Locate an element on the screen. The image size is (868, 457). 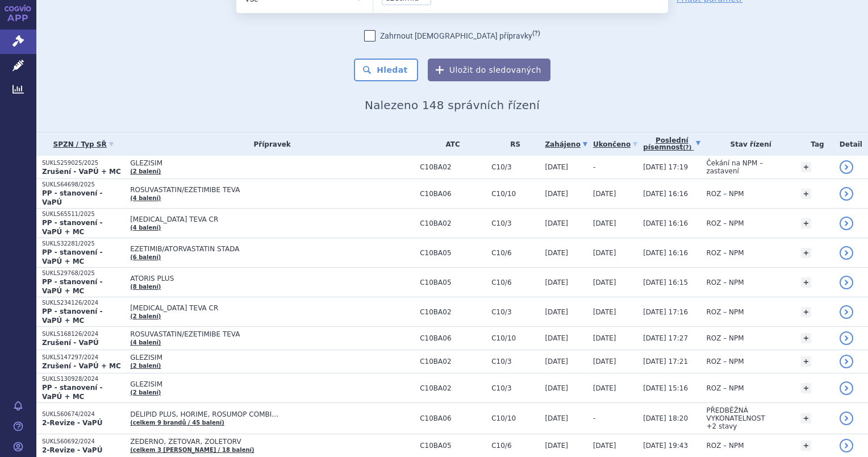
a: Ukončeno is located at coordinates (615, 144).